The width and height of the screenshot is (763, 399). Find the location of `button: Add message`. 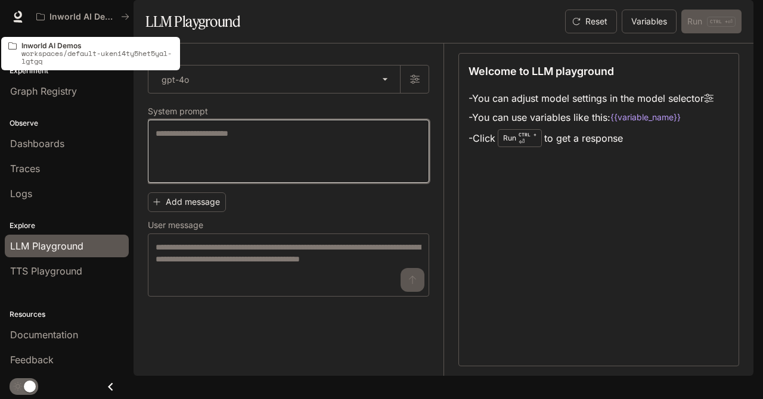

button: Add message is located at coordinates (187, 202).